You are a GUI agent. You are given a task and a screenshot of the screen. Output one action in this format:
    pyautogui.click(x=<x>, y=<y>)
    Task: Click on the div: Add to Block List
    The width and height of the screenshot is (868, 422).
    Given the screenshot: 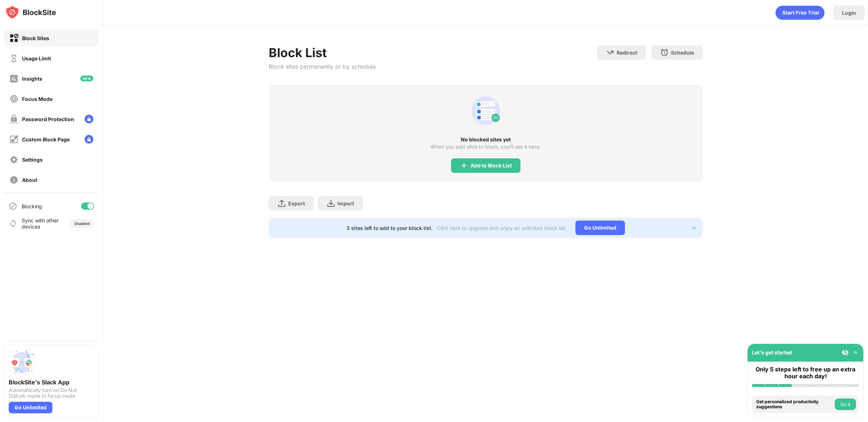 What is the action you would take?
    pyautogui.click(x=491, y=165)
    